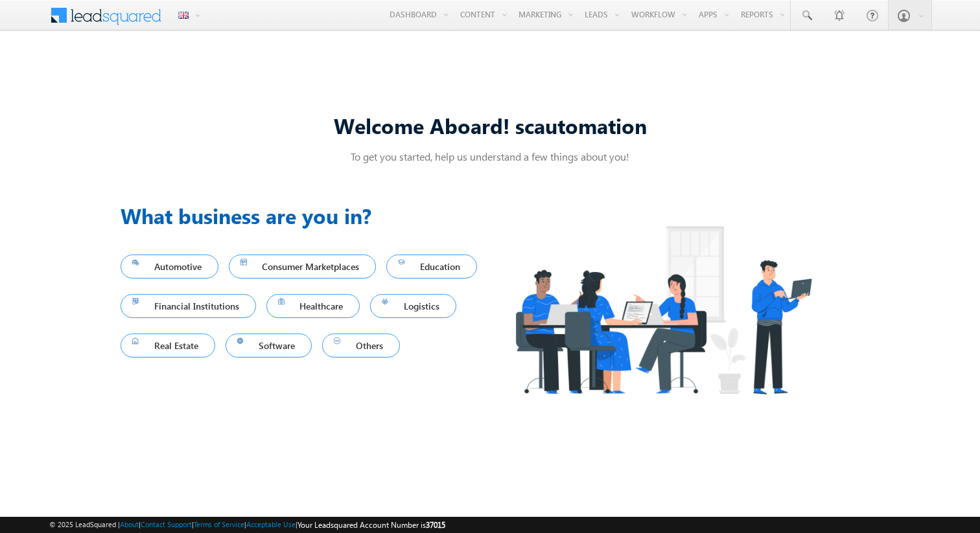 This screenshot has width=980, height=533. Describe the element at coordinates (247, 525) in the screenshot. I see `span: © 2025 LeadSquared | | | | |` at that location.